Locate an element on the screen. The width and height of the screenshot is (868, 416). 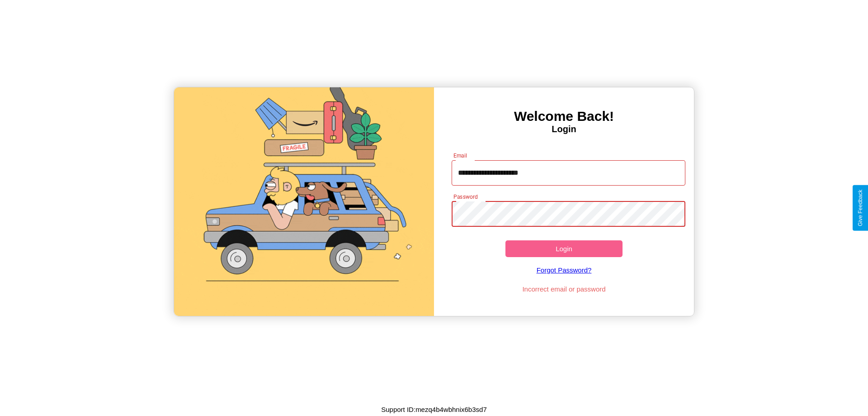
label: Email is located at coordinates (460, 155).